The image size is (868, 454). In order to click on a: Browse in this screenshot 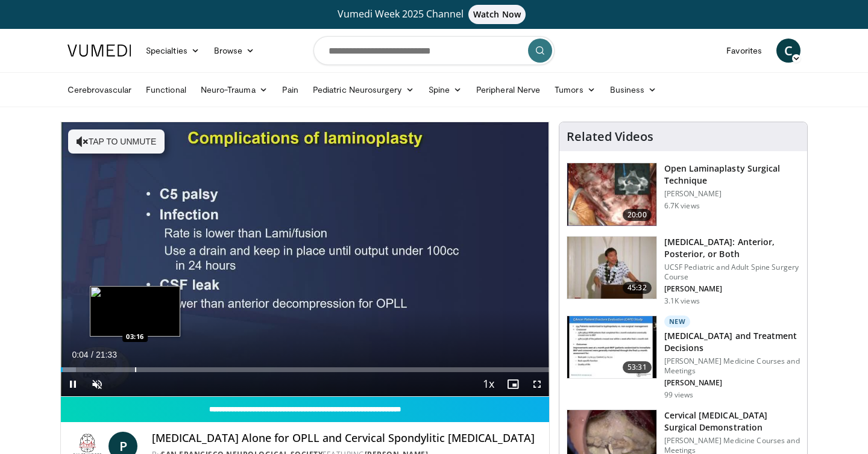, I will do `click(234, 51)`.